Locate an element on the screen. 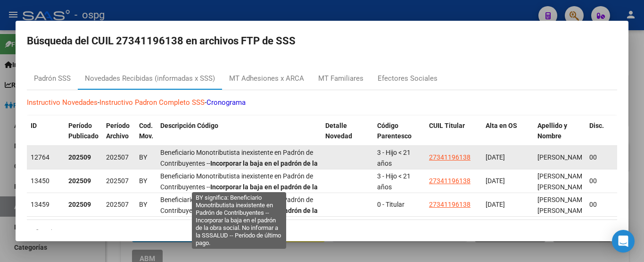 The width and height of the screenshot is (644, 262). a: Instructivo Padron Completo SSS is located at coordinates (152, 103).